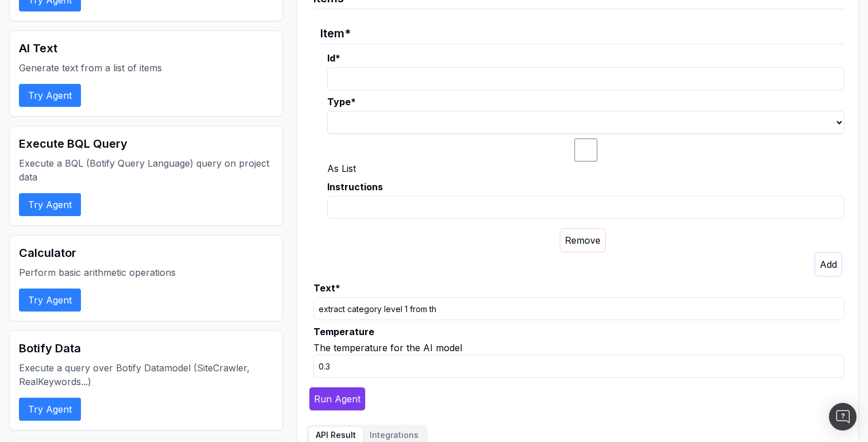 The image size is (868, 442). I want to click on legend: Item, so click(582, 30).